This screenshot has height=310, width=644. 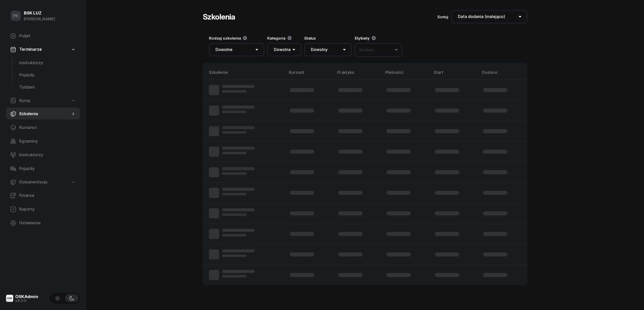 What do you see at coordinates (43, 209) in the screenshot?
I see `a: Raporty` at bounding box center [43, 209].